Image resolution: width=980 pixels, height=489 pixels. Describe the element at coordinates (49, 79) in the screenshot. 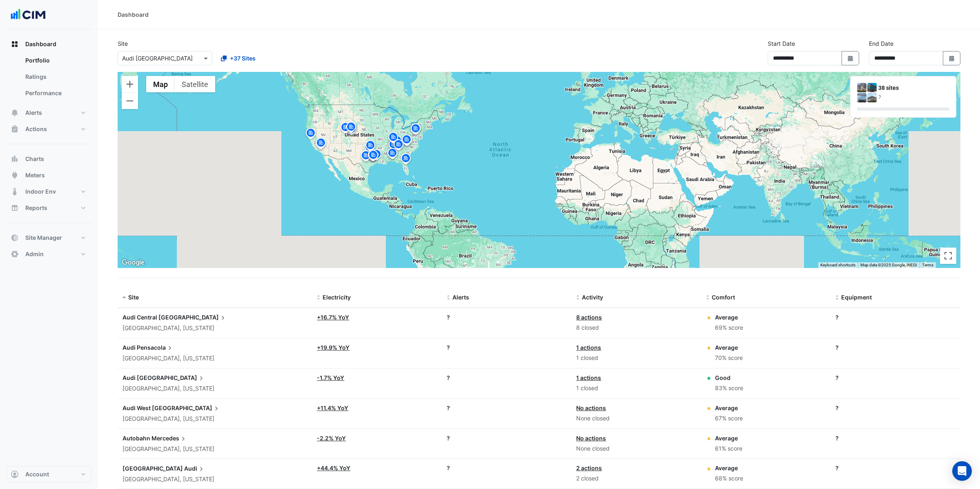

I see `div: Dashboard` at that location.